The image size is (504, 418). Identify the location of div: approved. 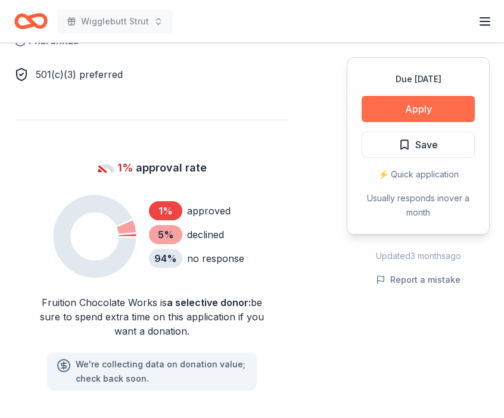
(209, 211).